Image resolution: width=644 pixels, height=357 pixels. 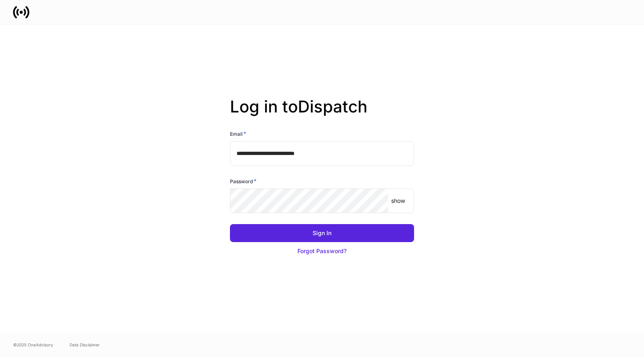 I want to click on h6: Email, so click(x=238, y=134).